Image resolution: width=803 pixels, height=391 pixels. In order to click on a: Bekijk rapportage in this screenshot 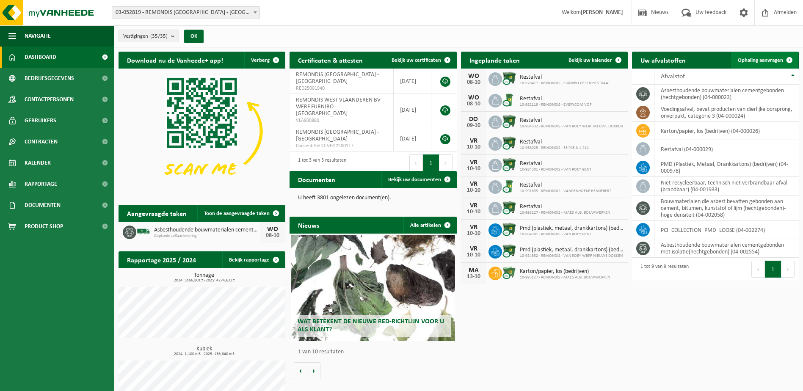, I will do `click(253, 260)`.